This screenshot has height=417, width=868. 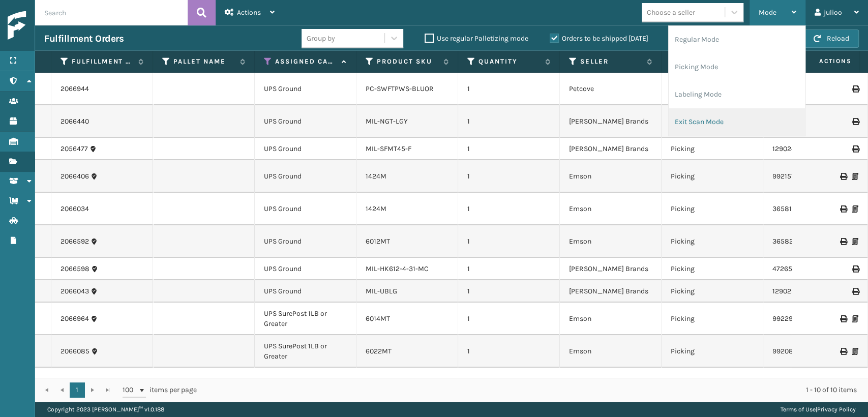 What do you see at coordinates (74, 149) in the screenshot?
I see `a: 2056477` at bounding box center [74, 149].